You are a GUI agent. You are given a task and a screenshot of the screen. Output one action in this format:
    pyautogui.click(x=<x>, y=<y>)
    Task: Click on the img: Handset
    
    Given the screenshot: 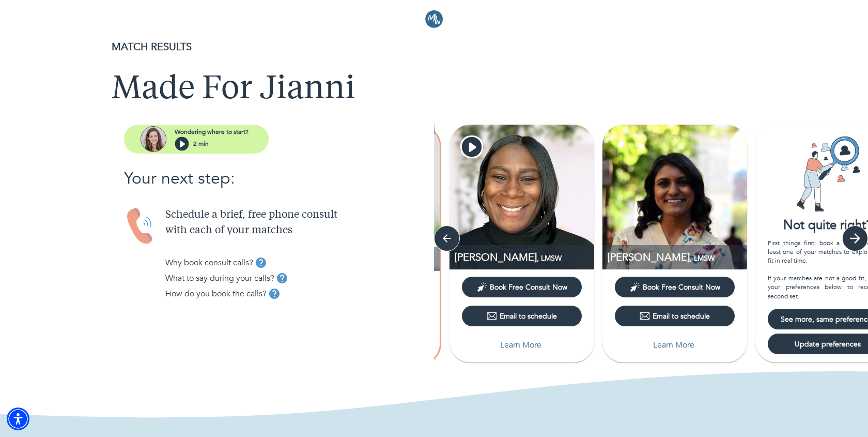 What is the action you would take?
    pyautogui.click(x=141, y=226)
    